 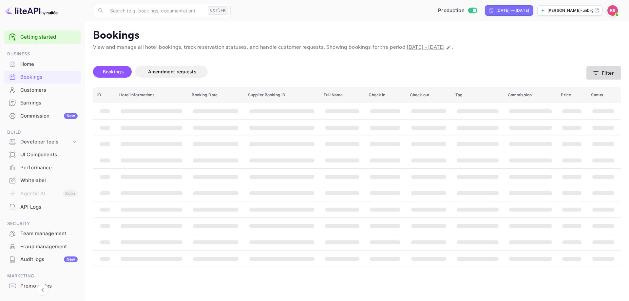 I want to click on span: Business, so click(x=42, y=54).